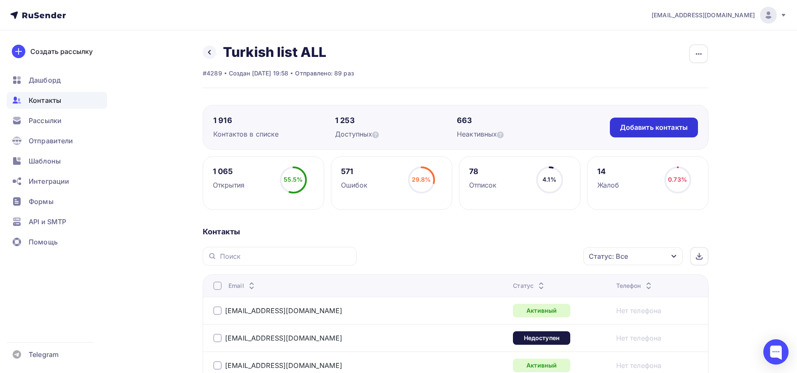  What do you see at coordinates (483, 185) in the screenshot?
I see `div: Отписок` at bounding box center [483, 185].